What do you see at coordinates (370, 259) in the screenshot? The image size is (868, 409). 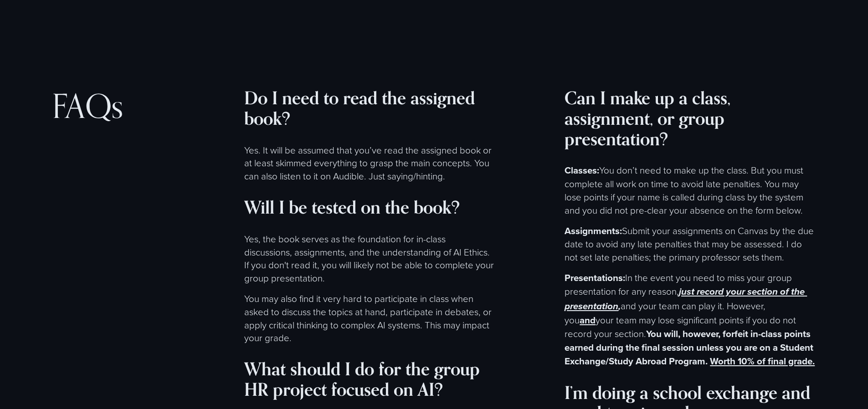 I see `p: Yes, the book serves as the foundation for in-class discussions, assignments, and the understandi...` at bounding box center [370, 259].